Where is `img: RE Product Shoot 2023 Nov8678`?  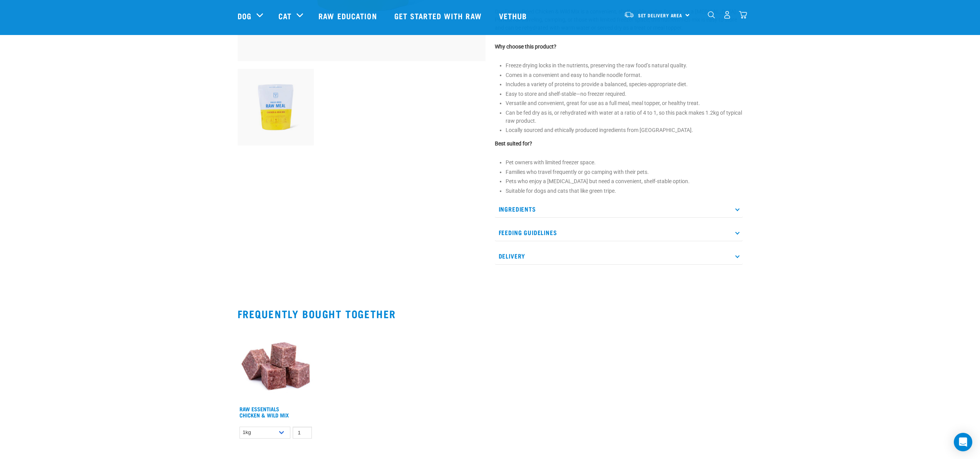
img: RE Product Shoot 2023 Nov8678 is located at coordinates (276, 107).